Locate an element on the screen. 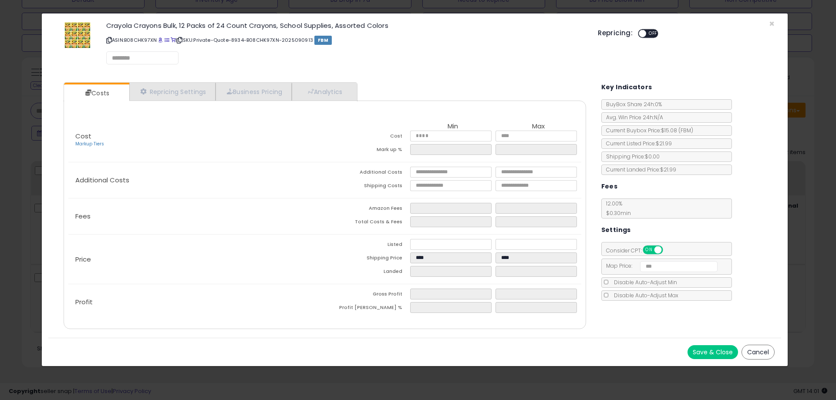 The height and width of the screenshot is (400, 836). h5: Key Indicators is located at coordinates (626, 87).